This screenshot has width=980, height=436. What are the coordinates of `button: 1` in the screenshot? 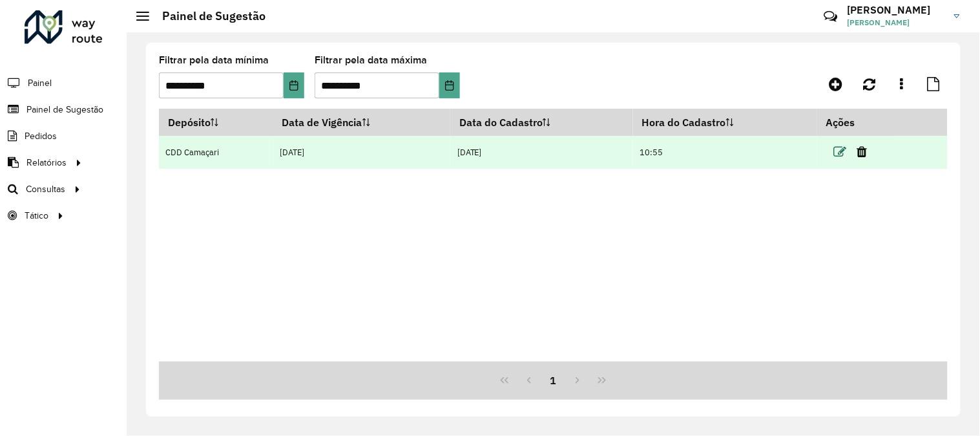 It's located at (553, 380).